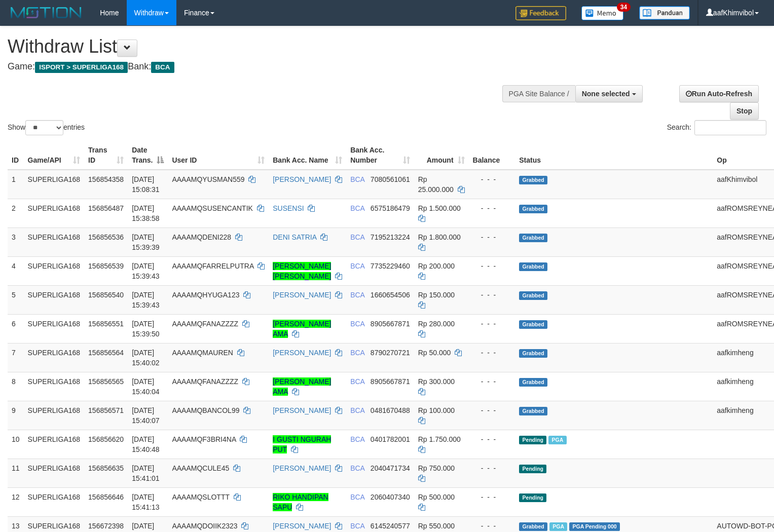 The width and height of the screenshot is (774, 532). I want to click on h4: Game: Bank:, so click(257, 67).